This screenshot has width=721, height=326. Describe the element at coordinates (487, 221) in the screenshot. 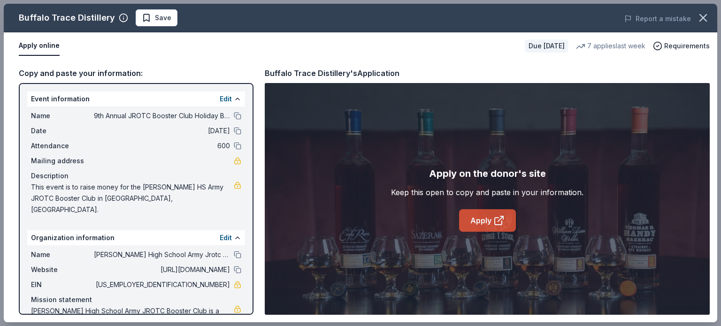

I see `a: Apply` at that location.